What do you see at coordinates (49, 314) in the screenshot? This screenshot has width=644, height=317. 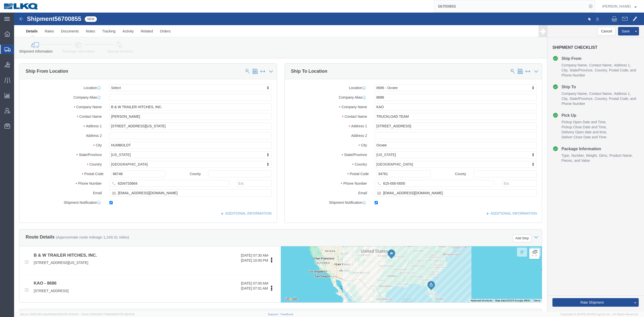 I see `span: Server: 2025.18.0-daa1fe12ee7` at bounding box center [49, 314].